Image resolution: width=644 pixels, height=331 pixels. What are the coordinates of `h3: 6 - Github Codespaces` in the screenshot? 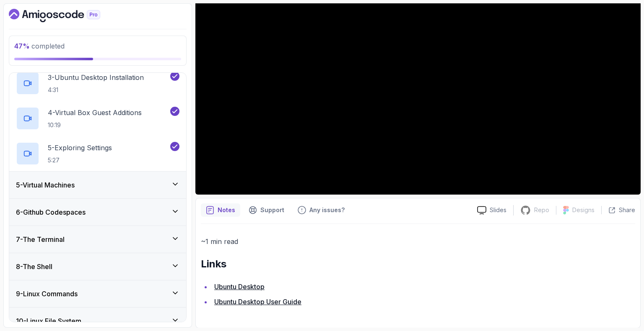 It's located at (51, 212).